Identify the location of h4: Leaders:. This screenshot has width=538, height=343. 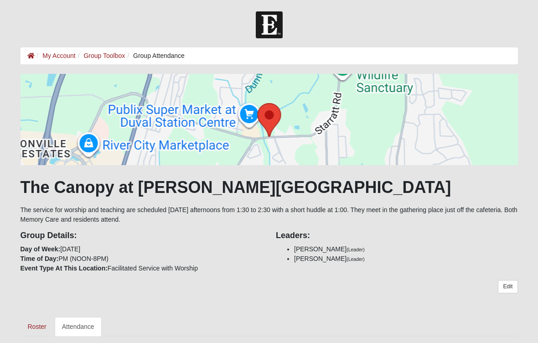
(396, 236).